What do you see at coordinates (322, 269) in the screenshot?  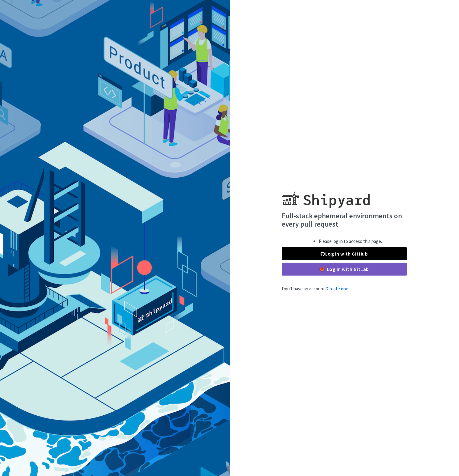 I see `img: gitlab-color.svg` at bounding box center [322, 269].